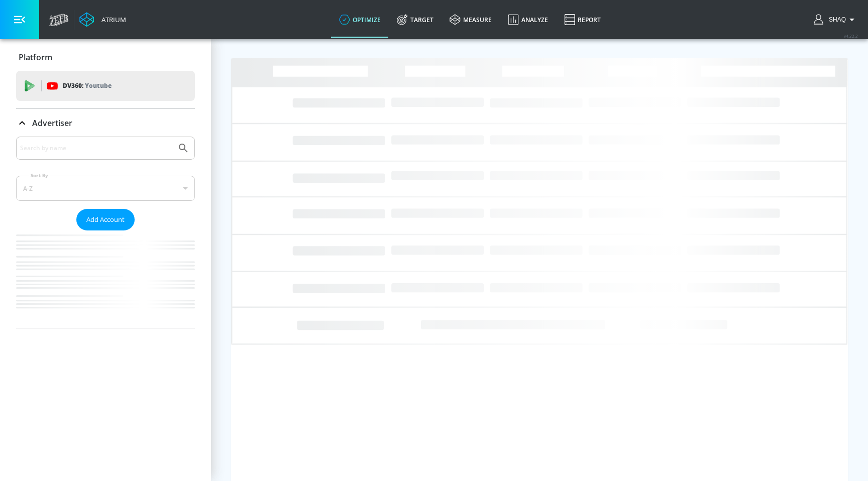 The width and height of the screenshot is (868, 481). I want to click on div: Atrium, so click(111, 20).